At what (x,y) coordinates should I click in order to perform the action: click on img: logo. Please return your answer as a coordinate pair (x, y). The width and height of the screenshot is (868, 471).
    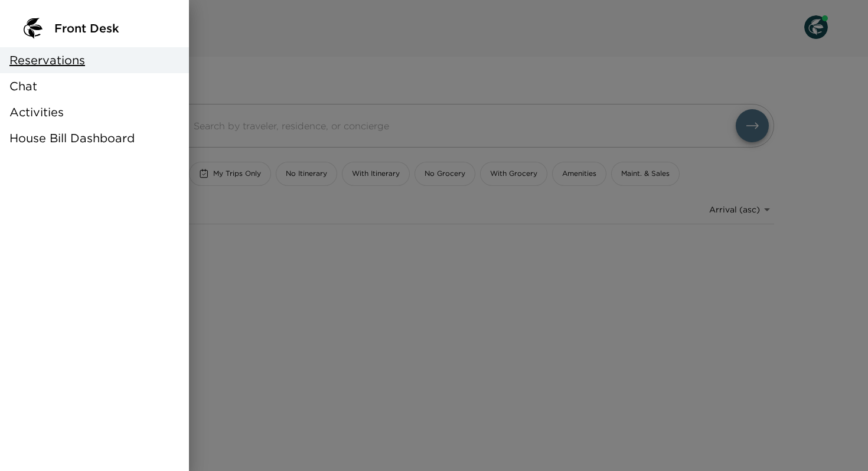
    Looking at the image, I should click on (33, 29).